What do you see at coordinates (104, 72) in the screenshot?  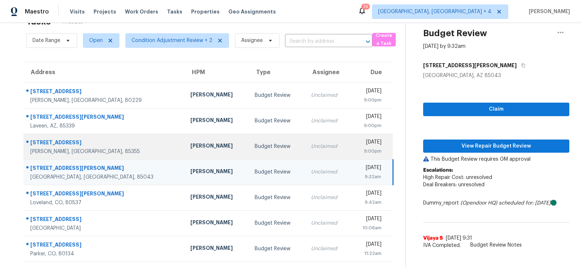 I see `th: Address` at bounding box center [104, 72].